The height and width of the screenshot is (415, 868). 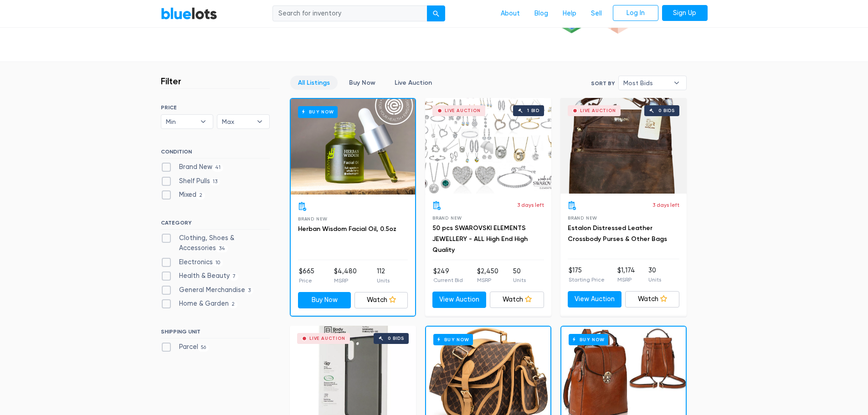 What do you see at coordinates (448, 276) in the screenshot?
I see `li: $249` at bounding box center [448, 276].